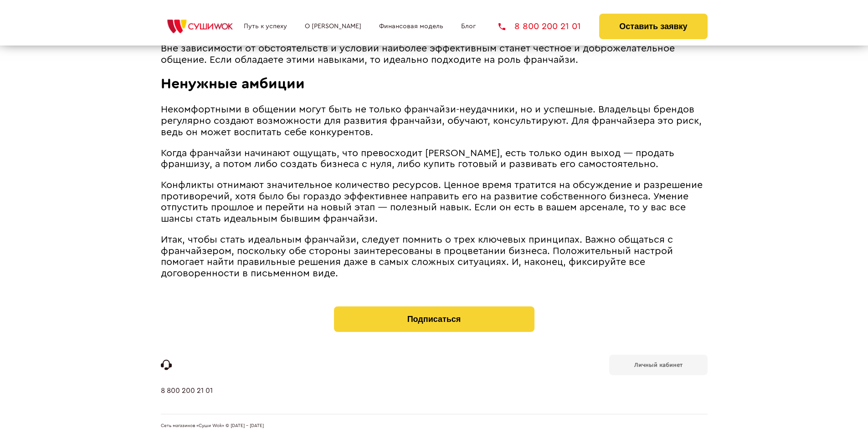  Describe the element at coordinates (432, 202) in the screenshot. I see `span: Конфликты отнимают значительное количество ресурсов. Ценное время тратится на обсуждение и разреш...` at that location.